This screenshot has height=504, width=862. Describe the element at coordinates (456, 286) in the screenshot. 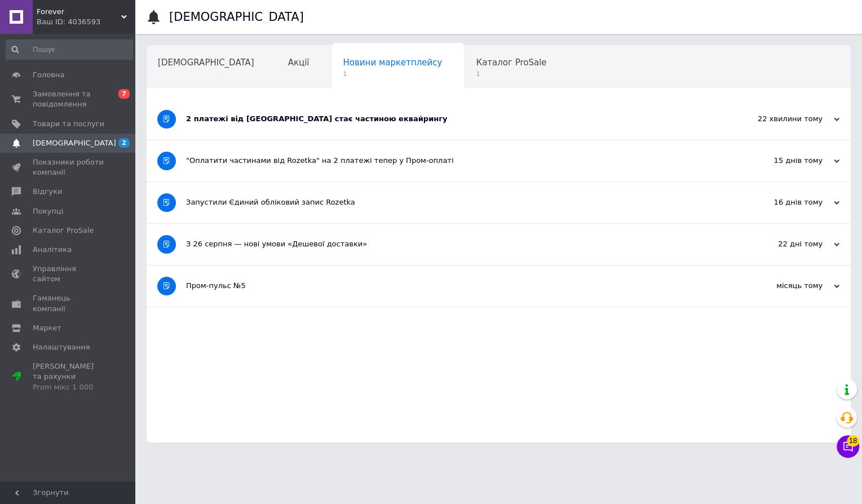

I see `div: Пром-пульс №5` at that location.